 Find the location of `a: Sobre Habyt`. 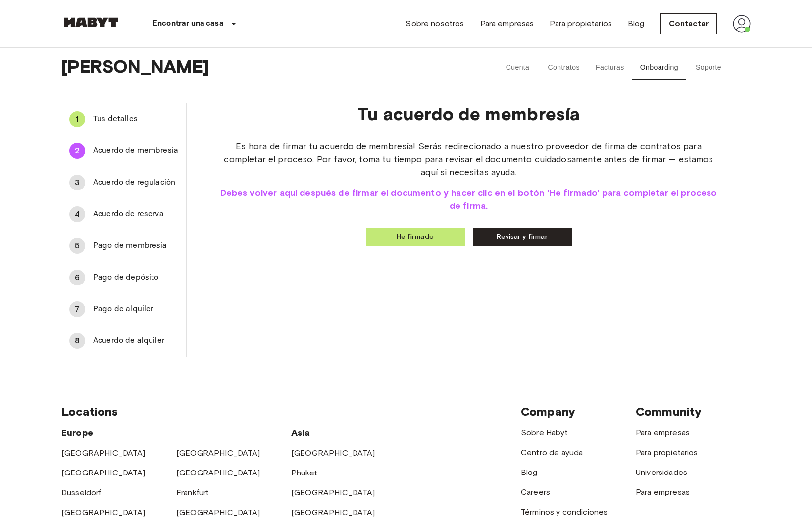

a: Sobre Habyt is located at coordinates (544, 432).